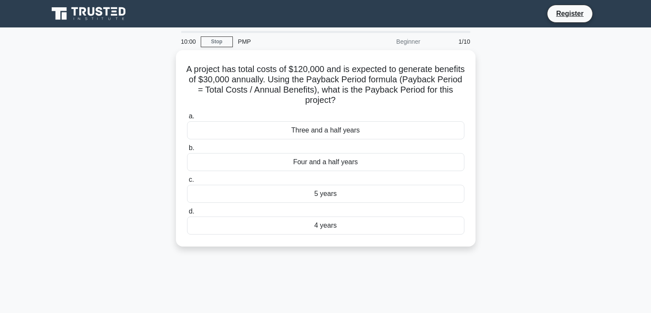 This screenshot has height=313, width=651. What do you see at coordinates (570, 13) in the screenshot?
I see `a: Register` at bounding box center [570, 13].